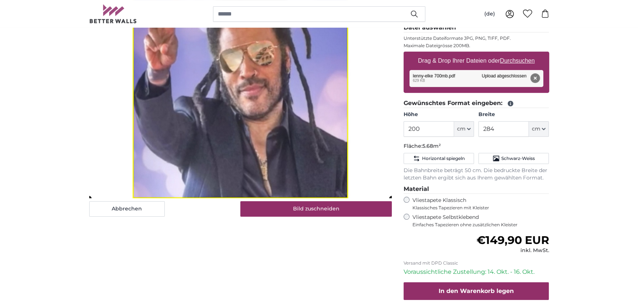  Describe the element at coordinates (476, 103) in the screenshot. I see `legend: Gewünschtes Format eingeben:` at that location.